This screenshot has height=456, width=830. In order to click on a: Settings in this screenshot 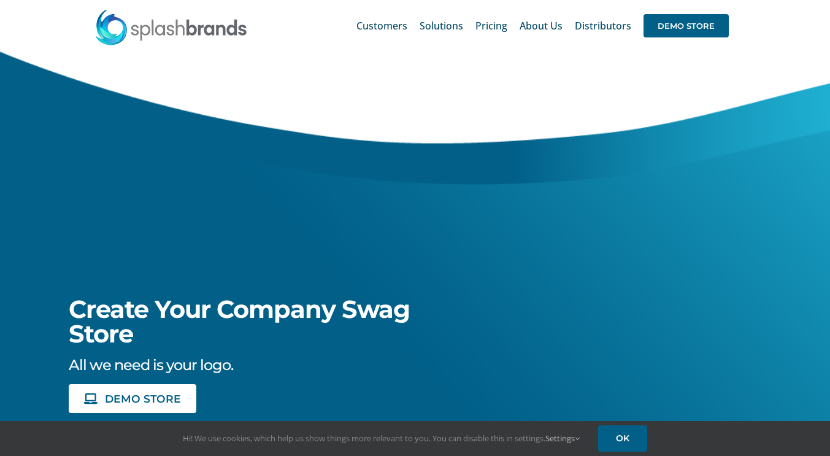, I will do `click(563, 438)`.